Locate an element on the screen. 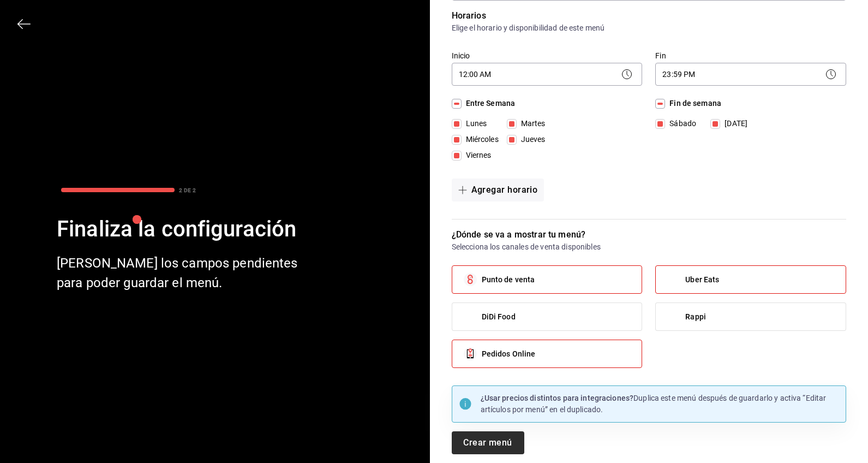 This screenshot has height=463, width=868. label: Fin is located at coordinates (751, 56).